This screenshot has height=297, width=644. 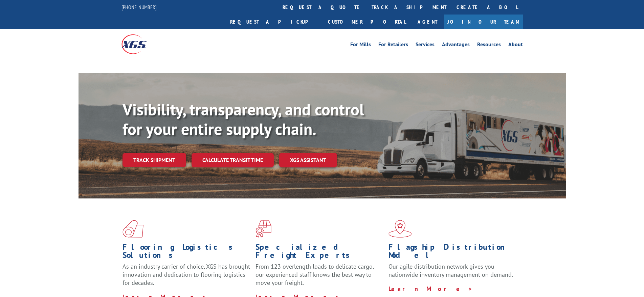 What do you see at coordinates (186, 275) in the screenshot?
I see `span: As an industry carrier of choice, XGS has brought innovation and dedication to flooring logistics...` at bounding box center [186, 275].